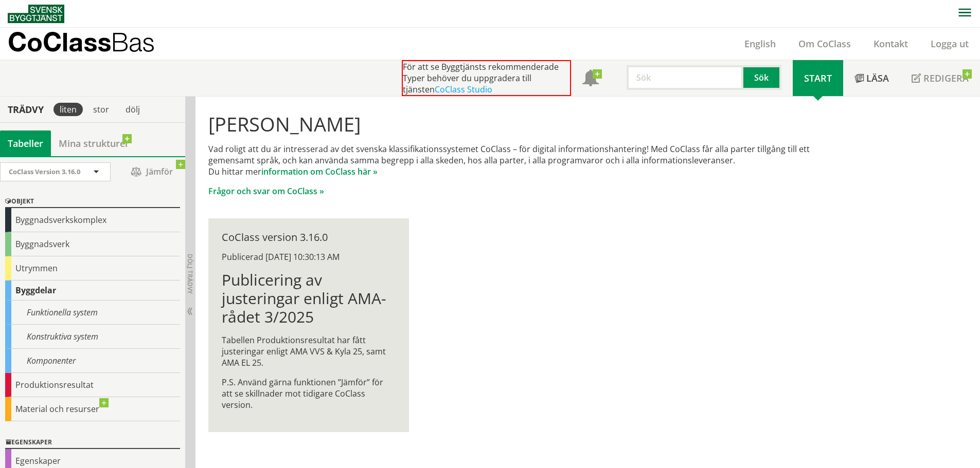  Describe the element at coordinates (871, 78) in the screenshot. I see `a: Läsa` at that location.